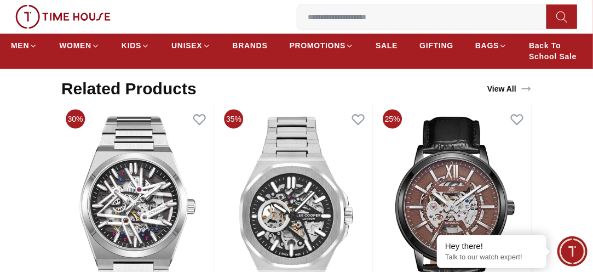 The width and height of the screenshot is (593, 272). I want to click on a: PROMOTIONS, so click(322, 46).